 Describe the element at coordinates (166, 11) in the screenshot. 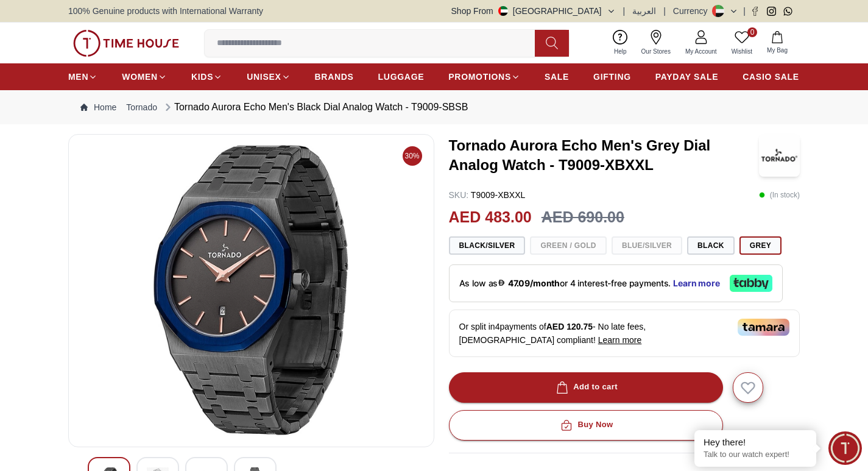

I see `span: 100% Genuine products with International Warranty` at that location.